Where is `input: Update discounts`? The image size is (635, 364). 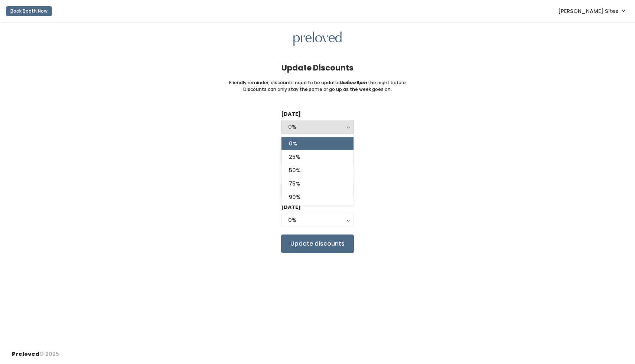 input: Update discounts is located at coordinates (318, 244).